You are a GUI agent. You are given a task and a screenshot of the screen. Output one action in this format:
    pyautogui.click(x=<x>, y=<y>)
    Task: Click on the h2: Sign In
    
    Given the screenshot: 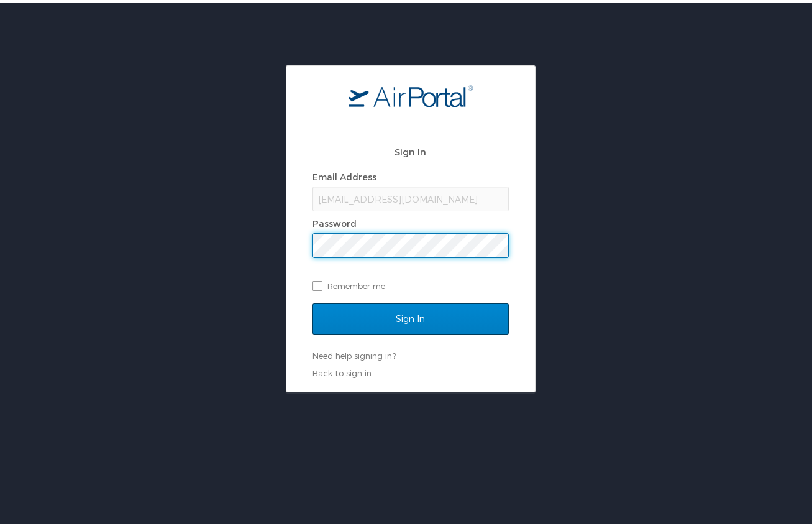 What is the action you would take?
    pyautogui.click(x=411, y=148)
    